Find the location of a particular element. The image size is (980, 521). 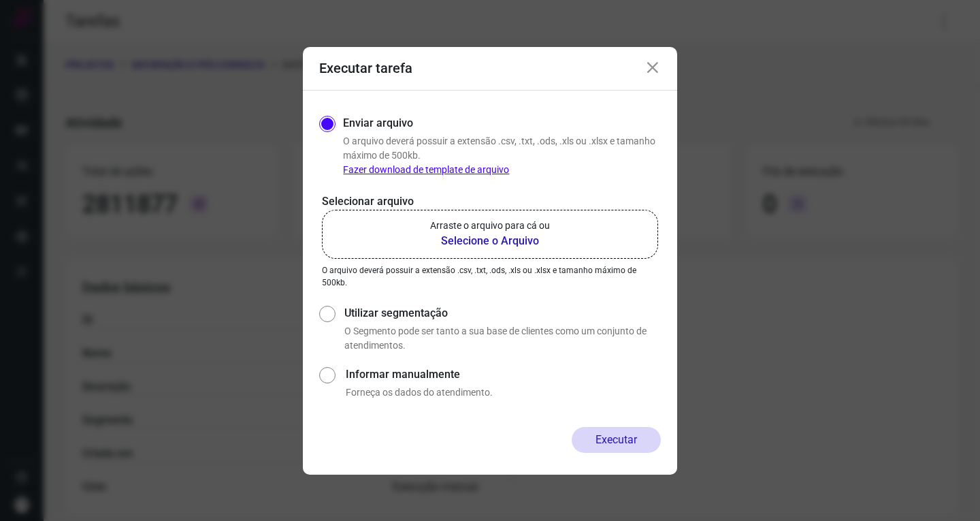

label: Informar manualmente is located at coordinates (503, 375).